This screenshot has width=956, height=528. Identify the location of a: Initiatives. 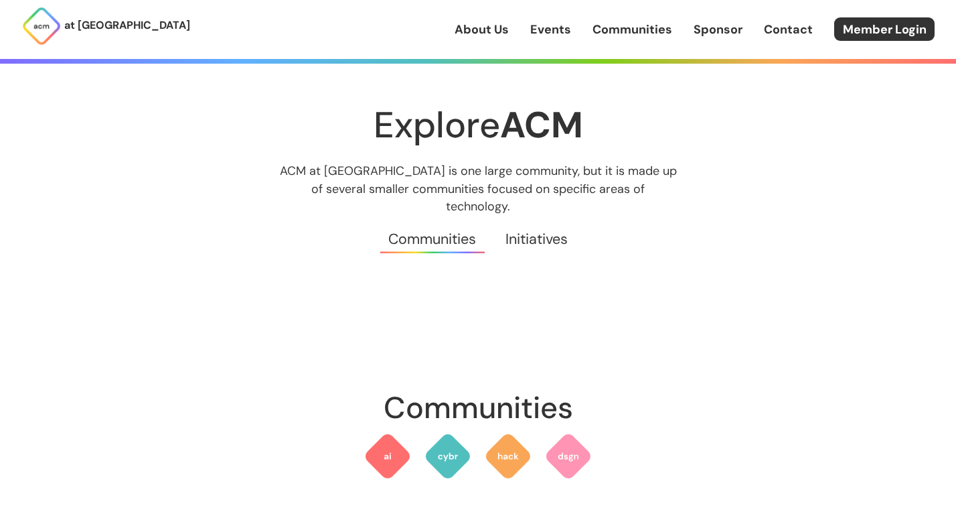
(536, 239).